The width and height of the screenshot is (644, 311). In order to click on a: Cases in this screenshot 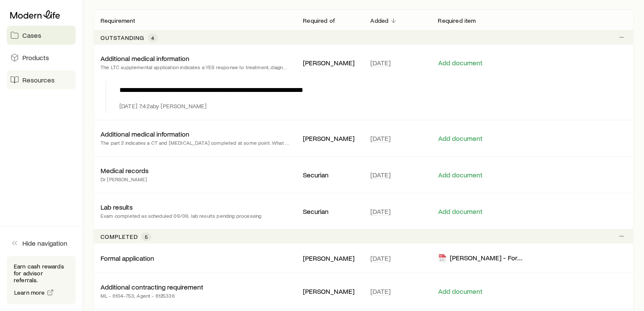, I will do `click(42, 35)`.